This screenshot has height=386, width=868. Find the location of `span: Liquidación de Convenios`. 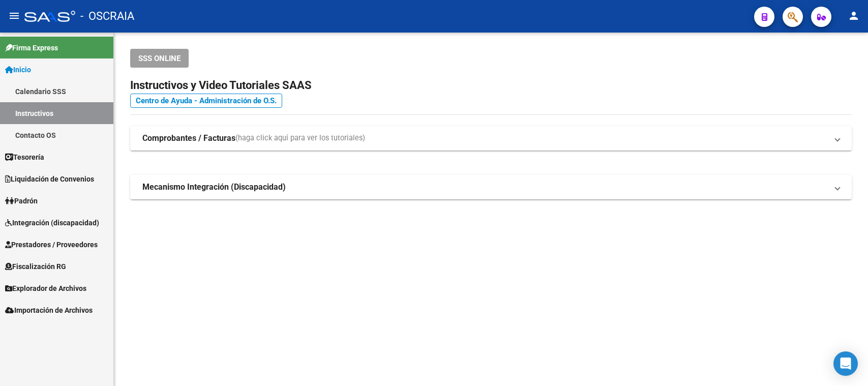

span: Liquidación de Convenios is located at coordinates (49, 179).